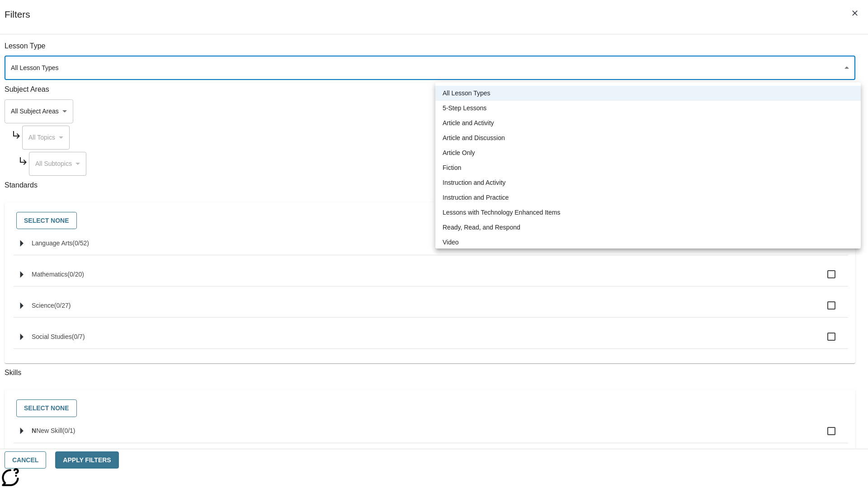 This screenshot has height=488, width=868. What do you see at coordinates (648, 168) in the screenshot?
I see `ul: Select a lesson type` at bounding box center [648, 168].